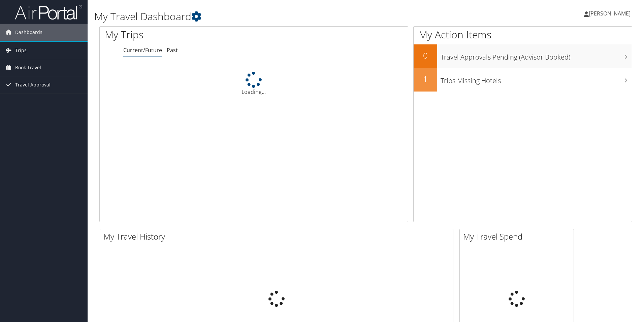  Describe the element at coordinates (278, 237) in the screenshot. I see `h2: My Travel History` at that location.